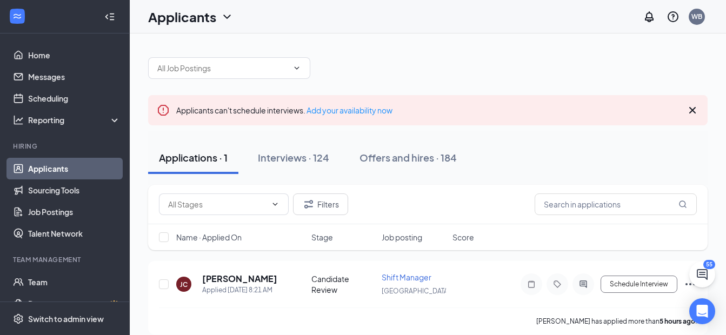 This screenshot has height=335, width=726. Describe the element at coordinates (293, 157) in the screenshot. I see `div: Interviews · 124` at that location.